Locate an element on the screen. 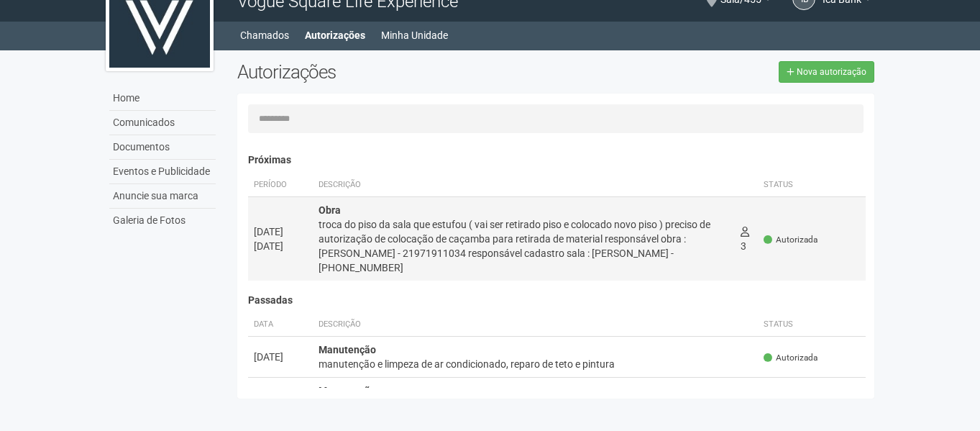  h4: Próximas is located at coordinates (557, 160).